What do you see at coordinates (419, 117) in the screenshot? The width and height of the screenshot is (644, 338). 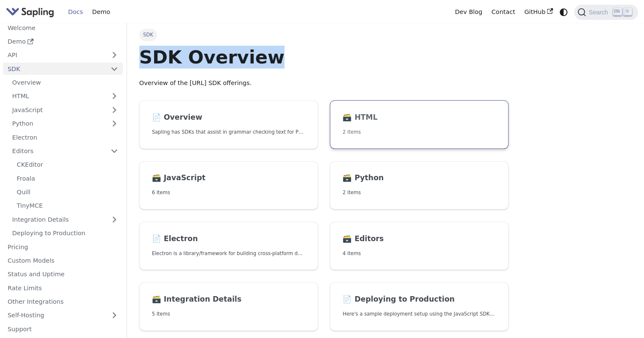 I see `h2: HTML` at bounding box center [419, 117].